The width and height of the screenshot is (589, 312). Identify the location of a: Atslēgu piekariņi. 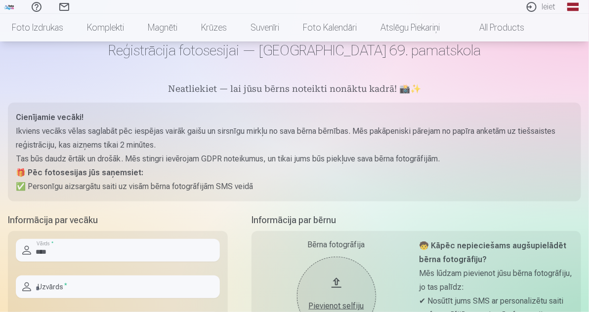
(410, 28).